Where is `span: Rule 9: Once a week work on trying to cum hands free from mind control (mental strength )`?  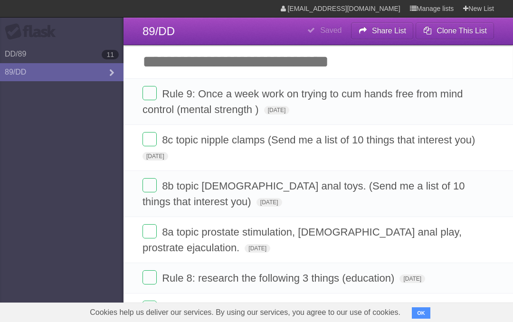
span: Rule 9: Once a week work on trying to cum hands free from mind control (mental strength ) is located at coordinates (302, 102).